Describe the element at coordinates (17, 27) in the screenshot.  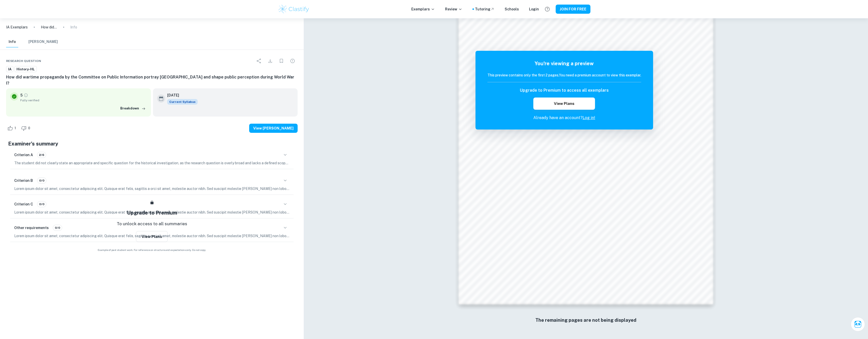
I see `a: IA Exemplars` at that location.